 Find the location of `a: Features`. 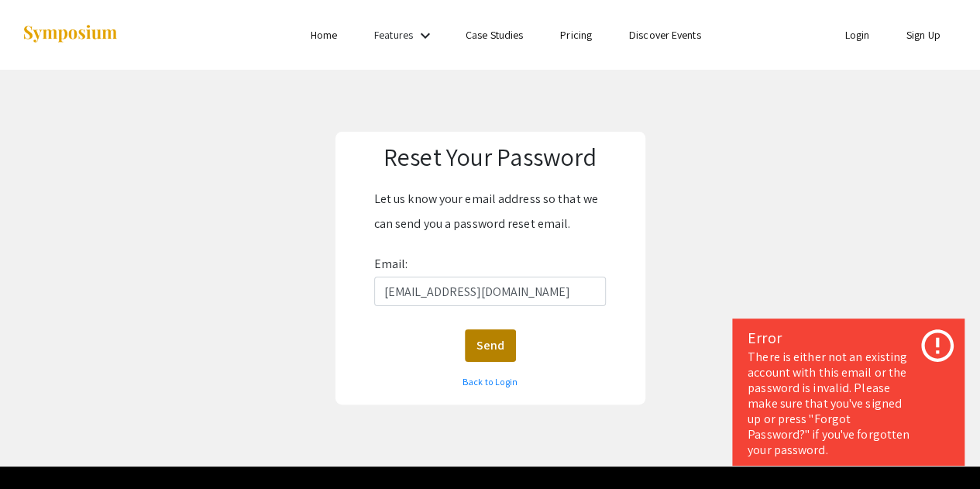

a: Features is located at coordinates (393, 35).